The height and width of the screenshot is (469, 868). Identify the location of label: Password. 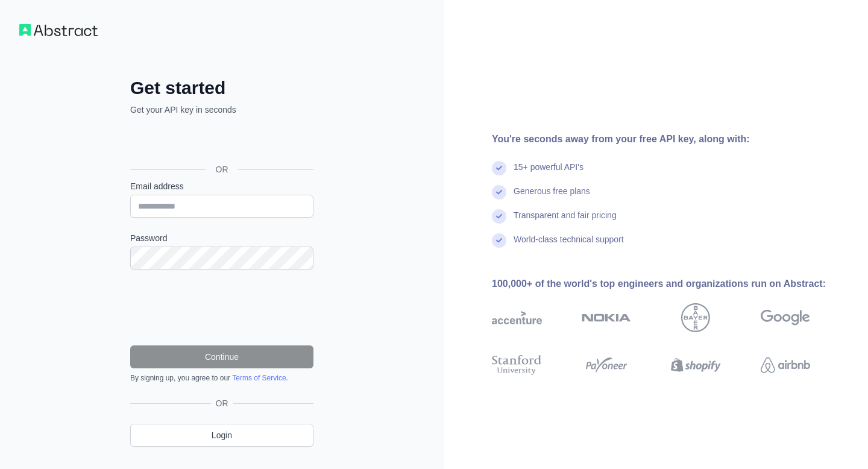
(222, 239).